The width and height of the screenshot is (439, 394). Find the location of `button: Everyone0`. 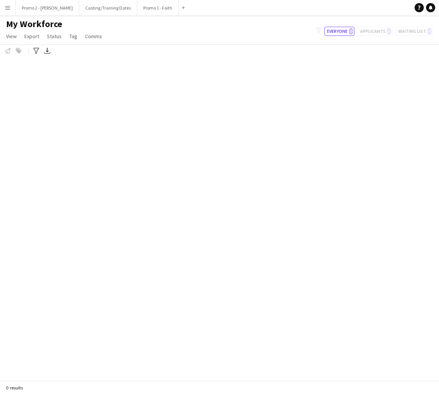

button: Everyone0 is located at coordinates (340, 31).